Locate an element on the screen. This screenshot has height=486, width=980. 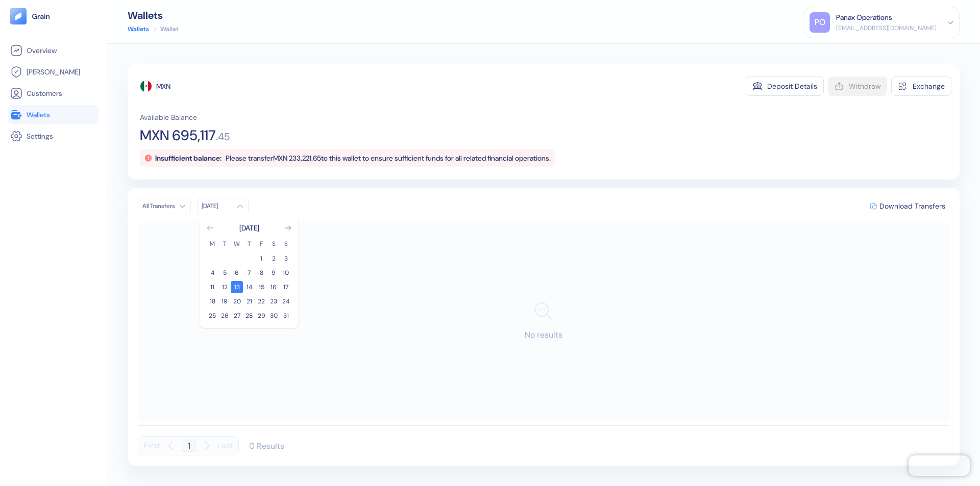
span: Available Balance is located at coordinates (168, 117).